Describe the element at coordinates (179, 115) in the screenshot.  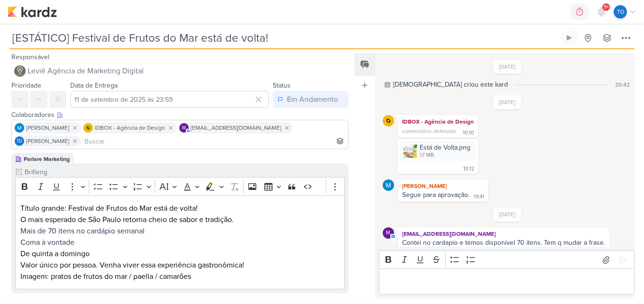
I see `div: Colaboradores` at that location.